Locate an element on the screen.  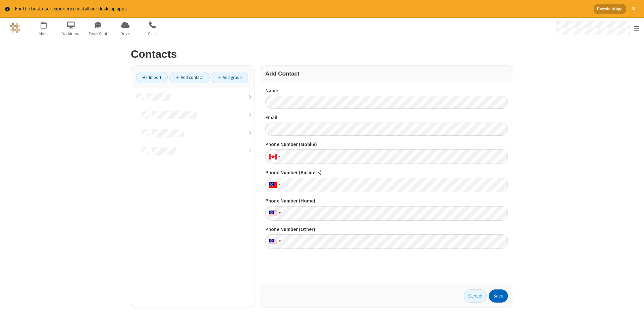
label: Phone Number (Mobile) is located at coordinates (386, 144).